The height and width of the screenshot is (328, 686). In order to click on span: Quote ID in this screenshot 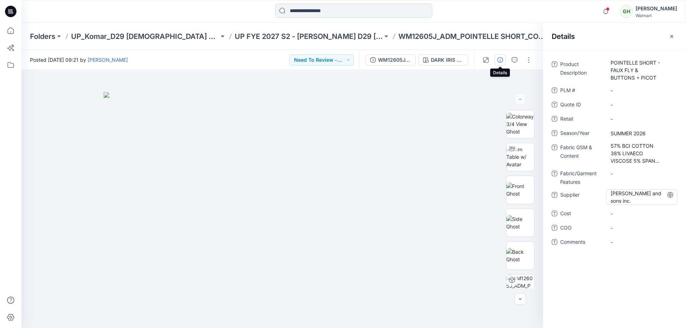, I will do `click(582, 105)`.